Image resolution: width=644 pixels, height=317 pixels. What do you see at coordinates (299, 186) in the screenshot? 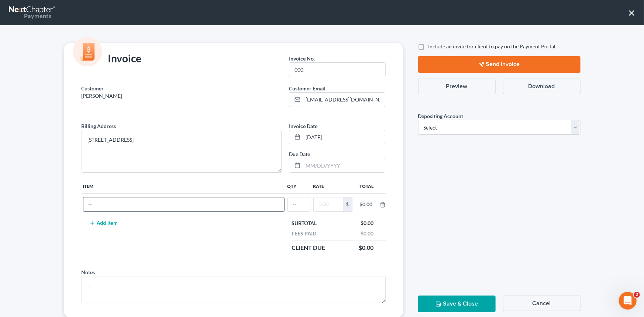
I see `th: Qty` at bounding box center [299, 186].